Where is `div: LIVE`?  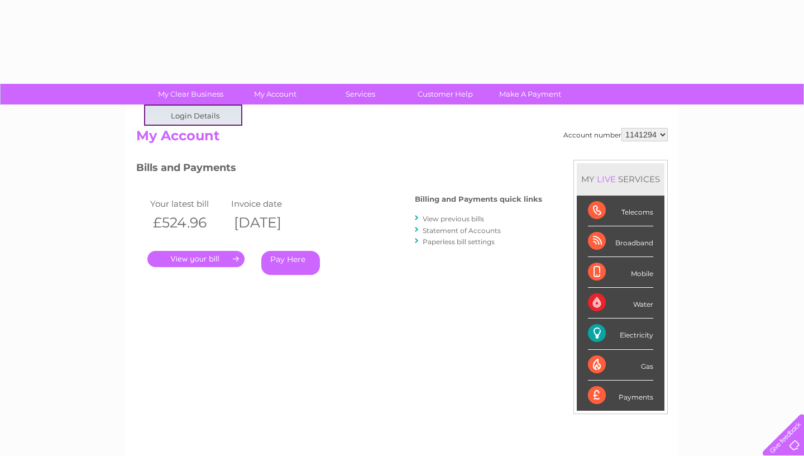 div: LIVE is located at coordinates (607, 179).